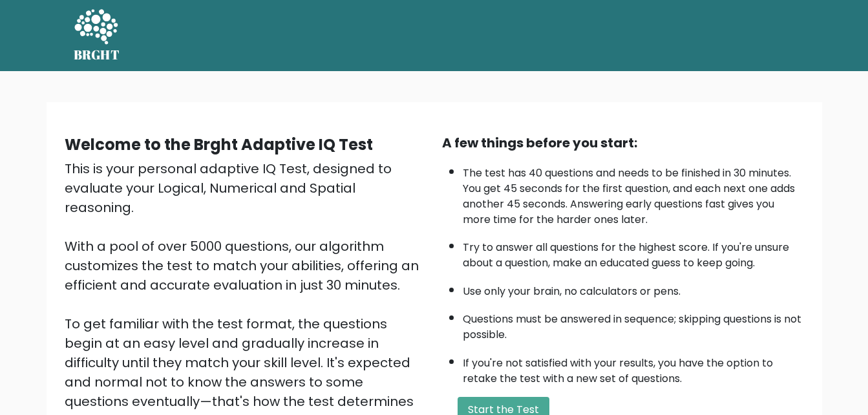 The width and height of the screenshot is (868, 415). Describe the element at coordinates (633, 368) in the screenshot. I see `li: If you're not satisfied with your results, you have the option to retake the test with a new set ...` at that location.